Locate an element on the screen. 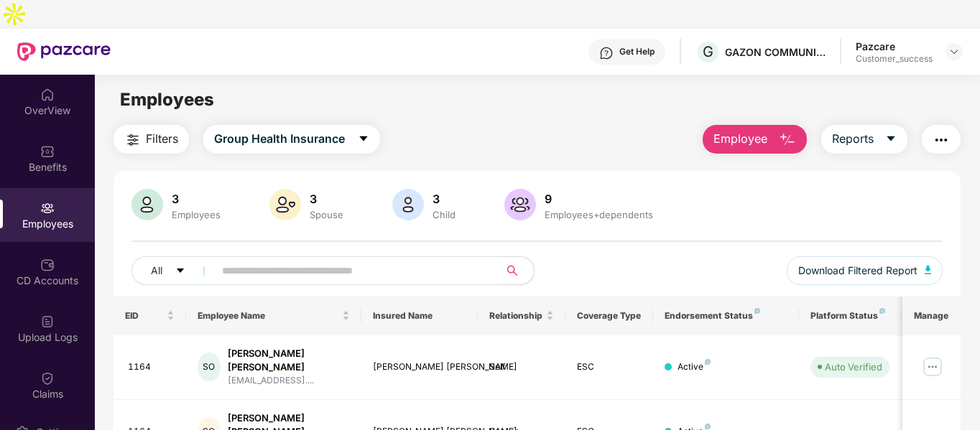  span: Relationship is located at coordinates (516, 316).